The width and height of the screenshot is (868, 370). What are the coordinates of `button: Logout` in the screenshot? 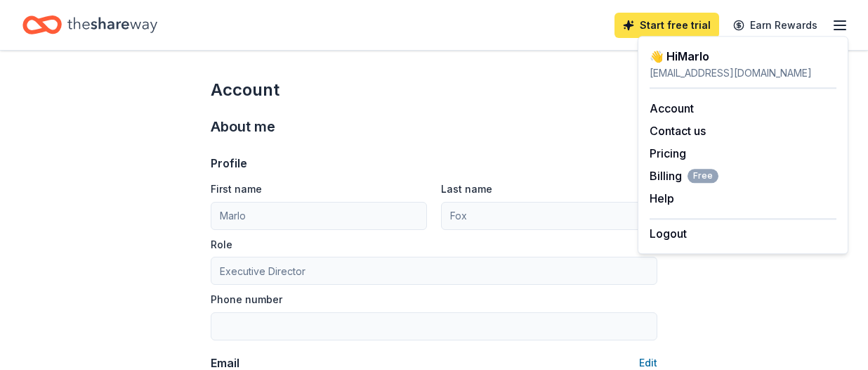 It's located at (668, 234).